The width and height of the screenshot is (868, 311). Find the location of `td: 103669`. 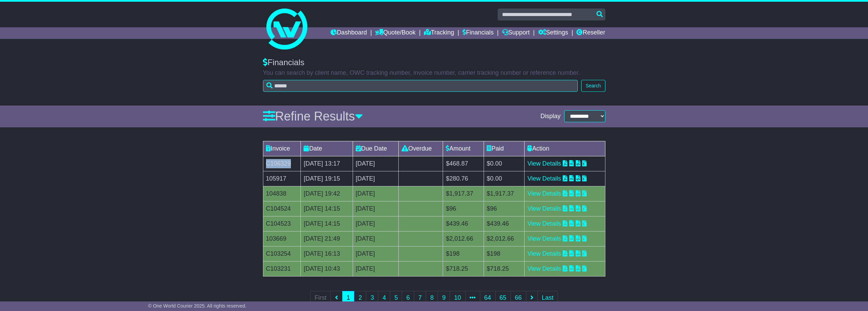

td: 103669 is located at coordinates (282, 239).